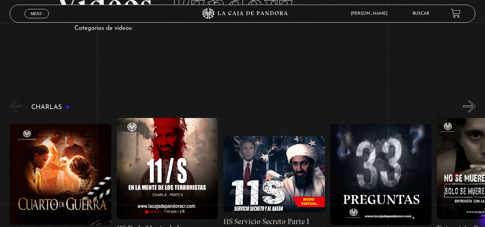 This screenshot has width=485, height=227. Describe the element at coordinates (421, 14) in the screenshot. I see `a: Buscar` at that location.